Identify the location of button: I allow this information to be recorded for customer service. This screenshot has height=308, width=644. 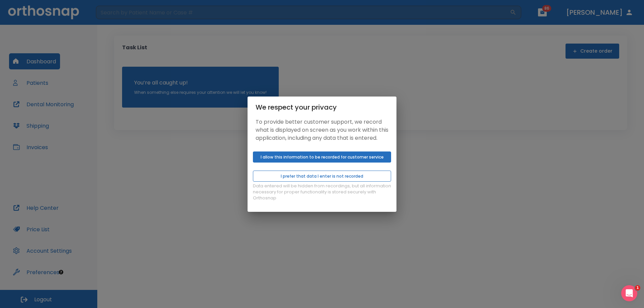
(322, 157).